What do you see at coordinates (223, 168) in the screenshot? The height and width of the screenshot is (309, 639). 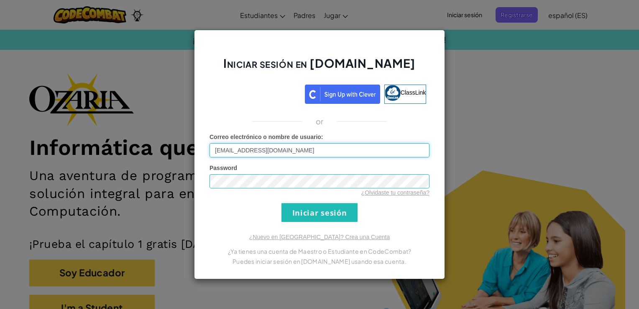 I see `span: Password` at bounding box center [223, 168].